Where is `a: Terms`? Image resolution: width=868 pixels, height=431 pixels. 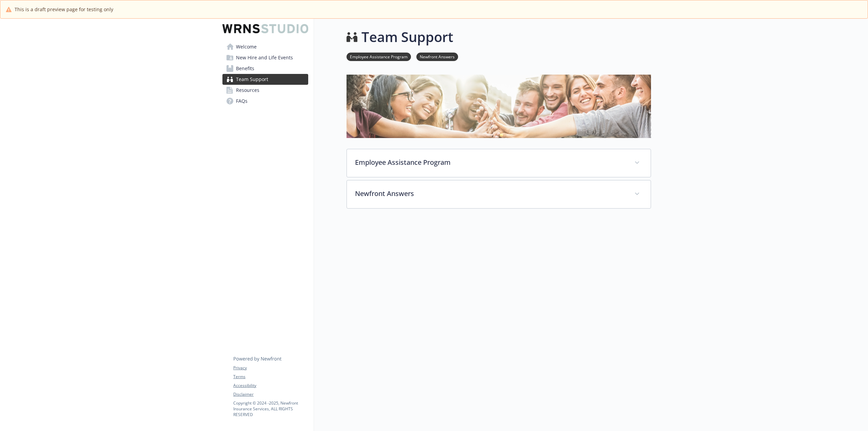
a: Terms is located at coordinates (271, 377).